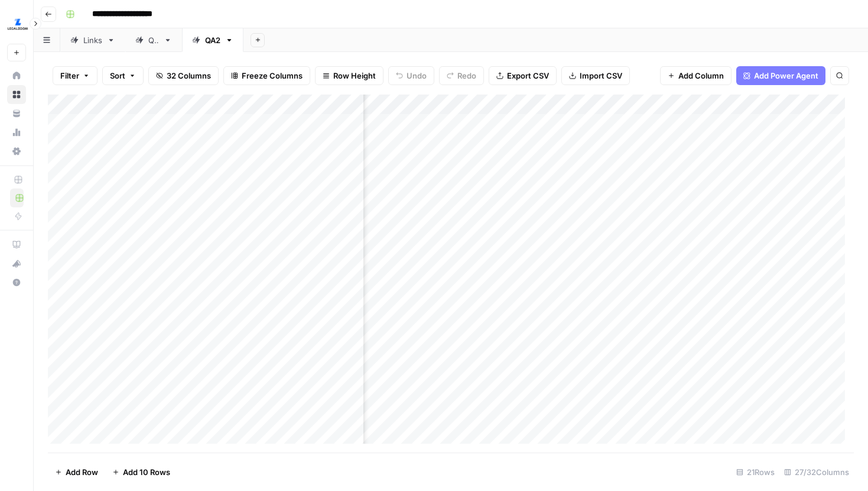 The height and width of the screenshot is (491, 868). What do you see at coordinates (522, 75) in the screenshot?
I see `button: Export CSV` at bounding box center [522, 75].